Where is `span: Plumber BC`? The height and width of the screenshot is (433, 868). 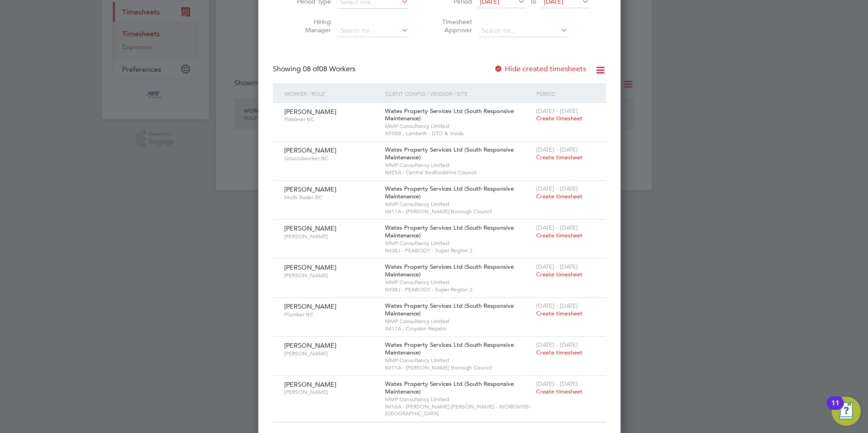
span: Plumber BC is located at coordinates (331, 315).